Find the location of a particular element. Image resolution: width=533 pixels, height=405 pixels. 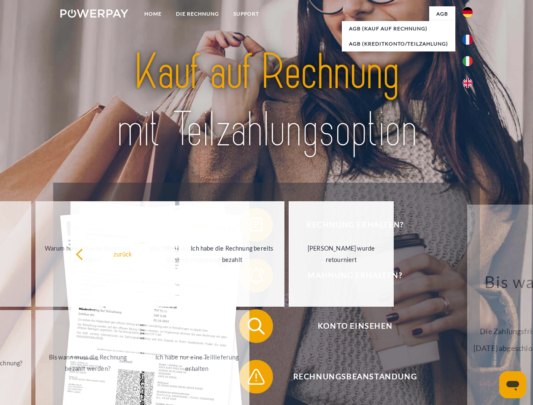

button: Rechnungsbeanstandung is located at coordinates (349, 377).